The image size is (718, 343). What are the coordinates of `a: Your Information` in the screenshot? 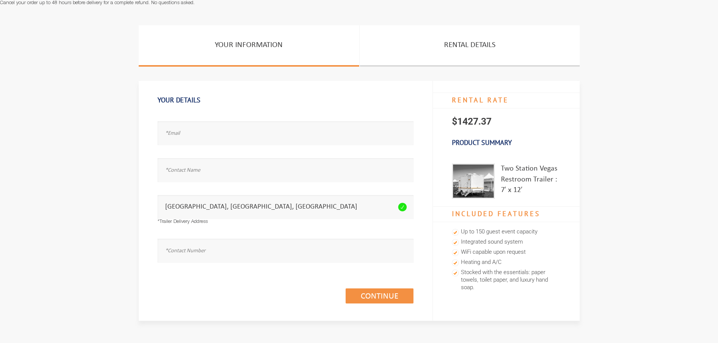 It's located at (249, 46).